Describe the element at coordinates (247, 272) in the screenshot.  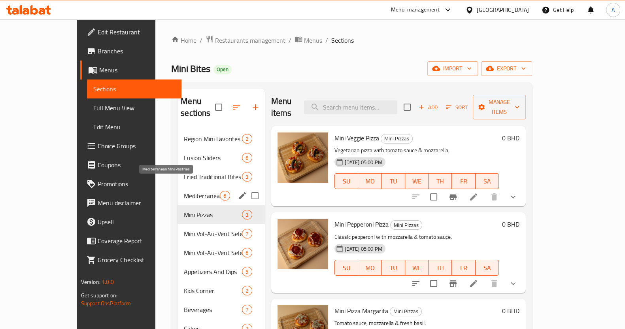
I see `span: 5` at that location.